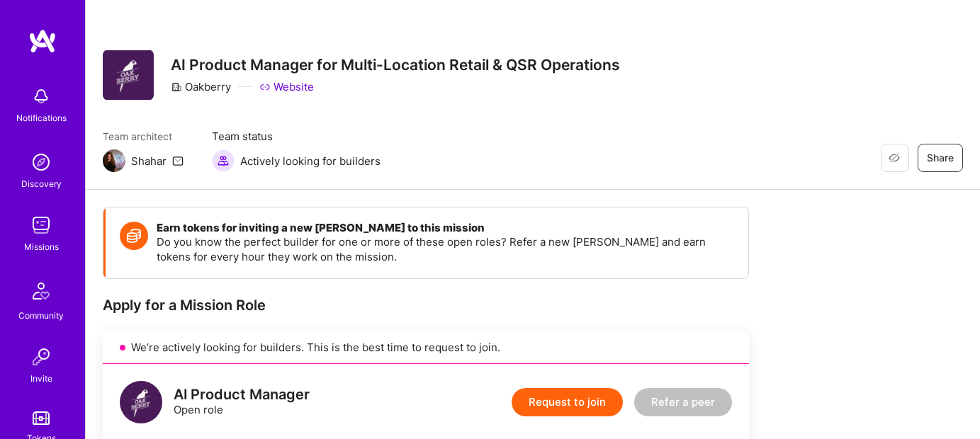 The height and width of the screenshot is (439, 980). Describe the element at coordinates (143, 136) in the screenshot. I see `span: Team architect` at that location.